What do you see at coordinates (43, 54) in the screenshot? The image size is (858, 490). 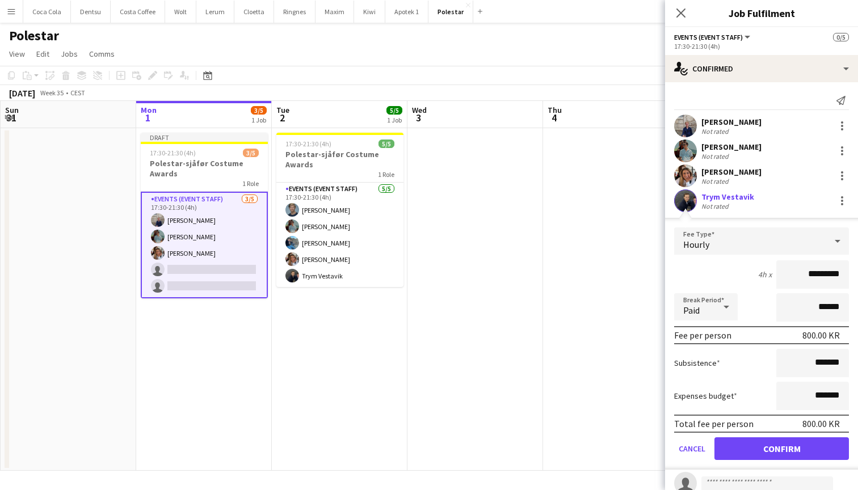 I see `a: Edit` at bounding box center [43, 54].